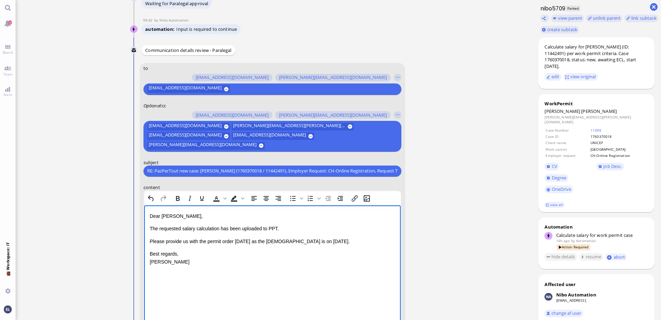 This screenshot has width=661, height=320. What do you see at coordinates (603, 235) in the screenshot?
I see `div: Calculate salary for work permit case` at bounding box center [603, 235].